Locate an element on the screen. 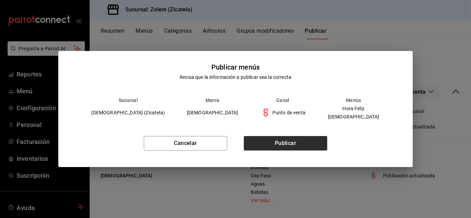  div: Publicar menús is located at coordinates (235, 67).